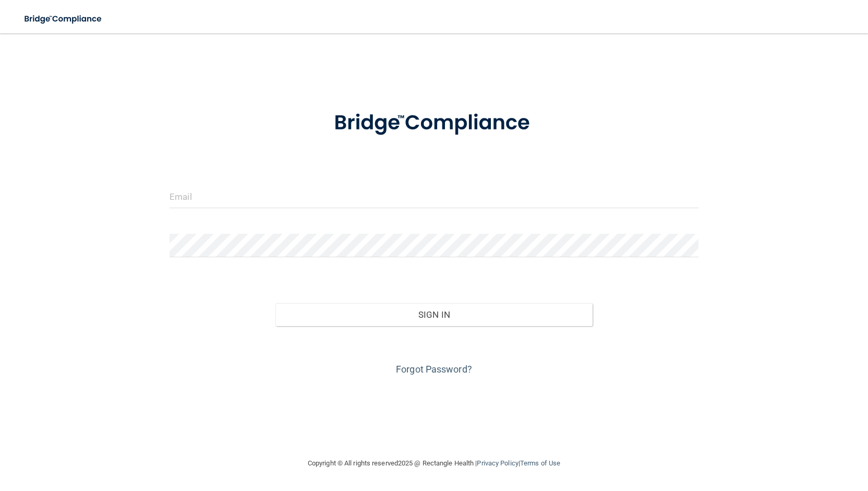 The image size is (868, 491). I want to click on button: Sign In, so click(434, 315).